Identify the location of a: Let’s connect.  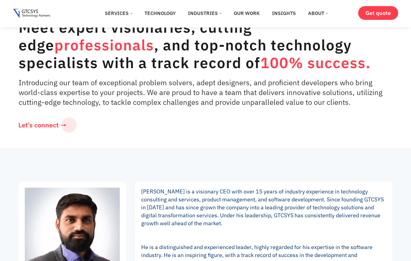
(43, 125).